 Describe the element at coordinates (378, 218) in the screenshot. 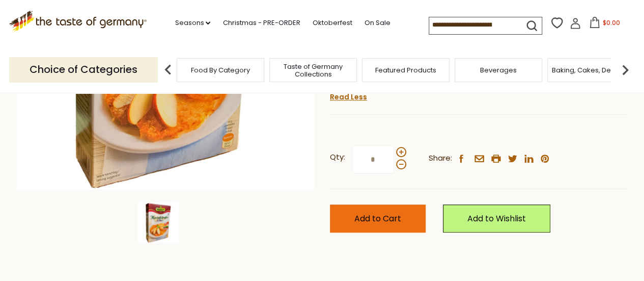

I see `button: Add to Cart` at that location.